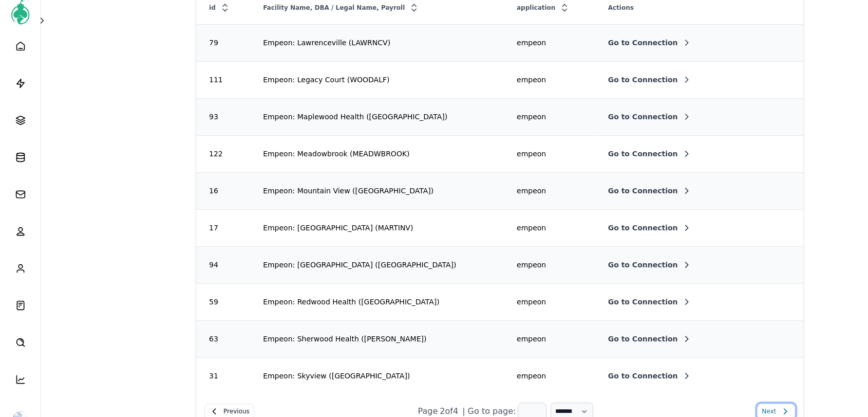 The image size is (868, 417). Describe the element at coordinates (223, 42) in the screenshot. I see `div: 79` at that location.